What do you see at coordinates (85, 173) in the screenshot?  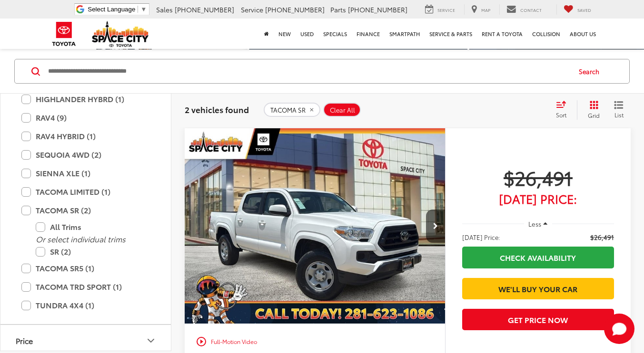 I see `label: SIENNA XLE (1)` at bounding box center [85, 173].